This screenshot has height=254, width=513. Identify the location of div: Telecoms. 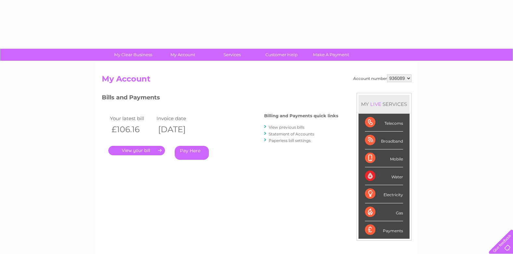
(384, 123).